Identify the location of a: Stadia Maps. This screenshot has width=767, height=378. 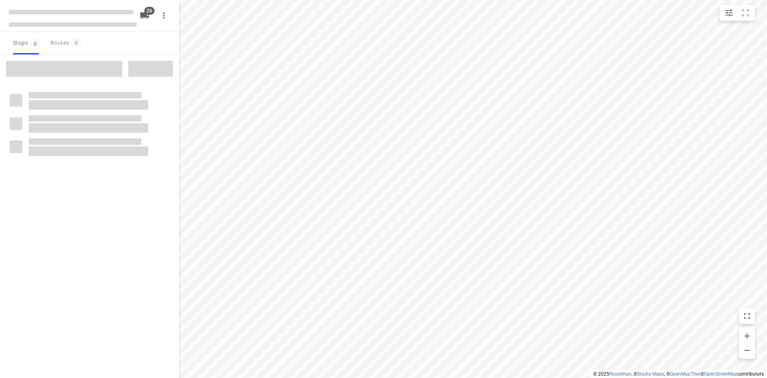
(651, 374).